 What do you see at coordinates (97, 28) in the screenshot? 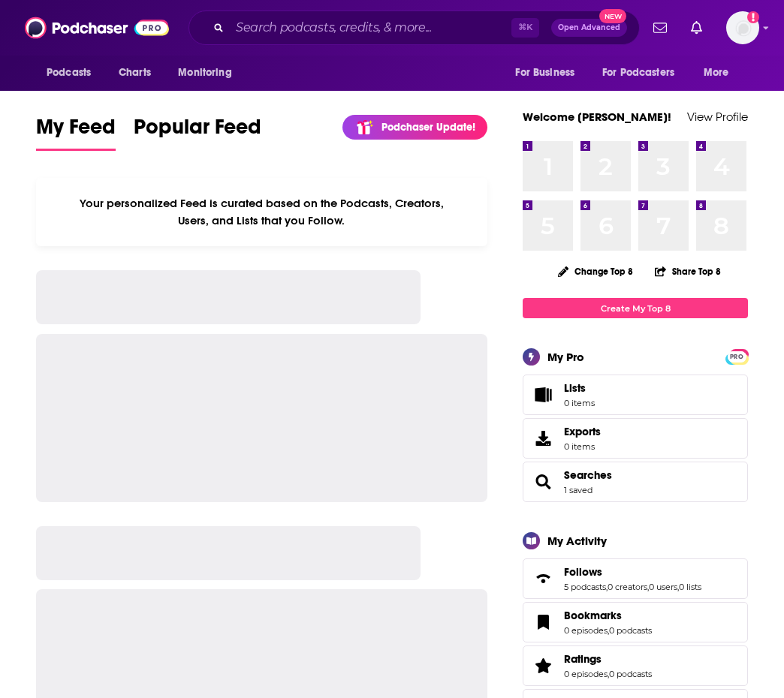
I see `a: Podchaser - Follow, Share and Rate Podcasts` at bounding box center [97, 28].